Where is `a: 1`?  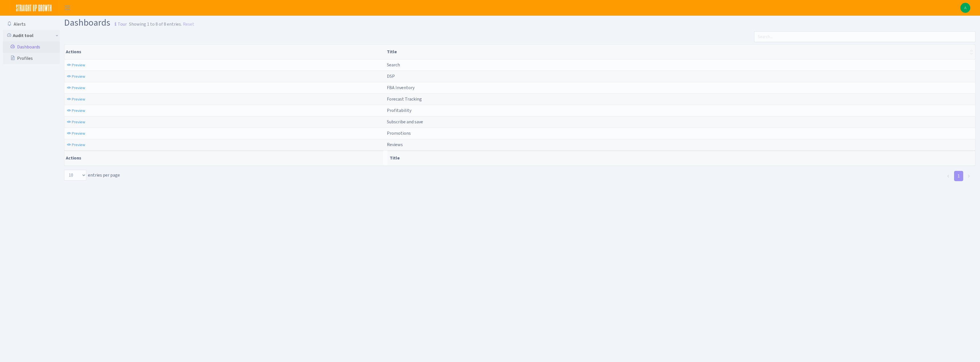 a: 1 is located at coordinates (959, 176).